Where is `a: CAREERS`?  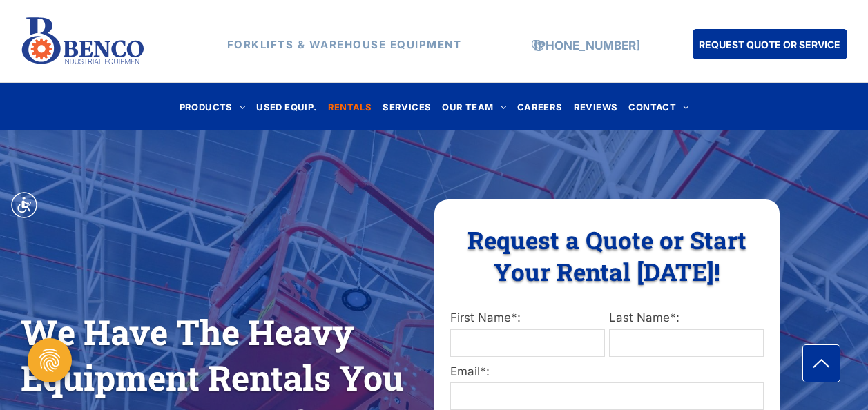
a: CAREERS is located at coordinates (540, 106).